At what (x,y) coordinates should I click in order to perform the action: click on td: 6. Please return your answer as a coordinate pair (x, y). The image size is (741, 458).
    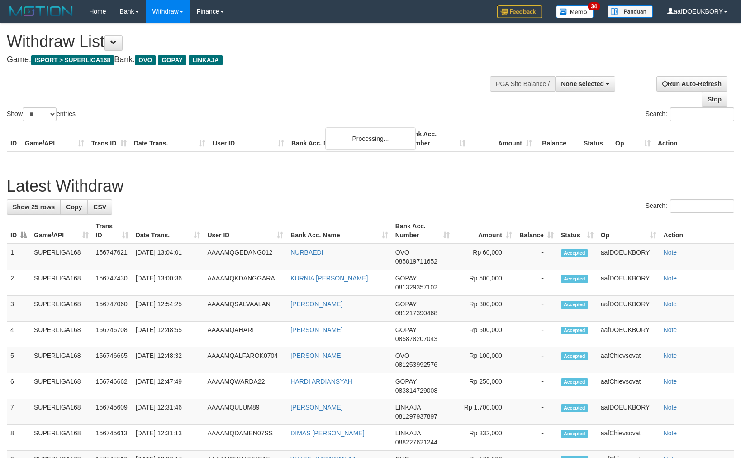
    Looking at the image, I should click on (19, 386).